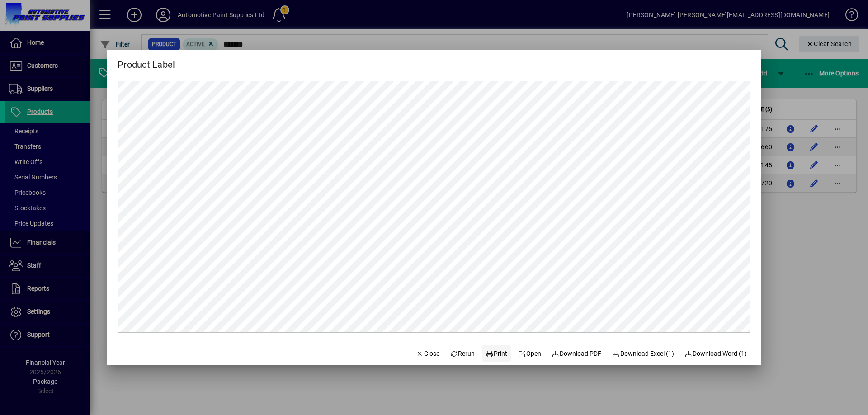 The width and height of the screenshot is (868, 415). Describe the element at coordinates (577, 354) in the screenshot. I see `span: Download PDF` at that location.